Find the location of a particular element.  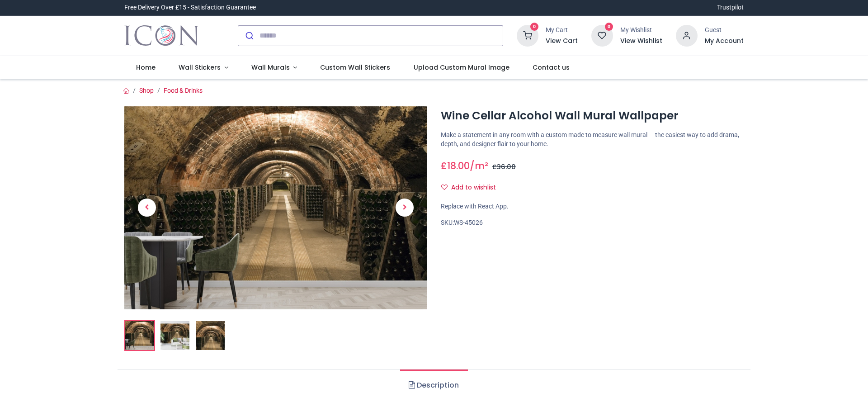

span: 36.00 is located at coordinates (507, 167).